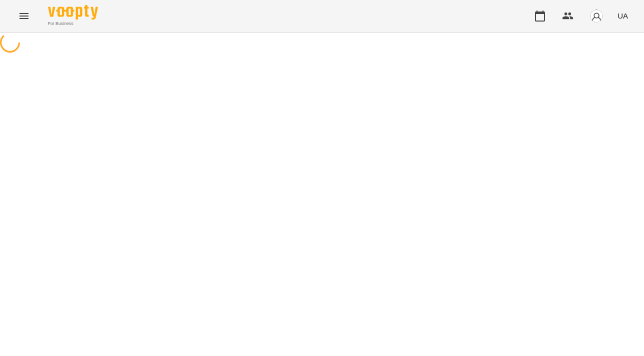 Image resolution: width=644 pixels, height=356 pixels. I want to click on span: UA, so click(623, 15).